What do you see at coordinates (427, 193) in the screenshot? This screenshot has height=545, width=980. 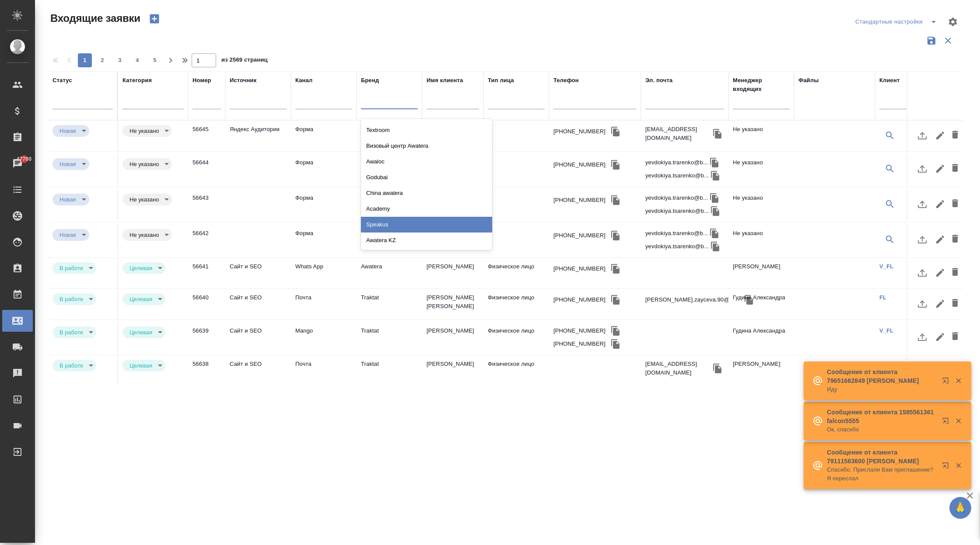 I see `div: China awatera` at bounding box center [427, 193].